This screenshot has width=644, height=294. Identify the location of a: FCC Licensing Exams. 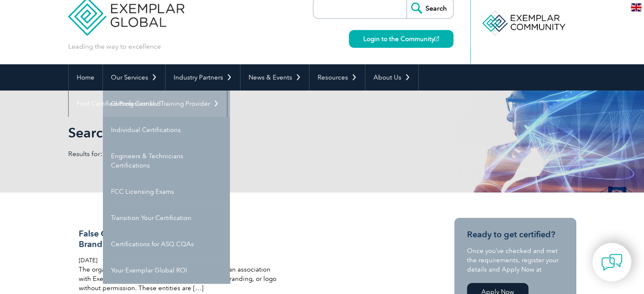
(166, 192).